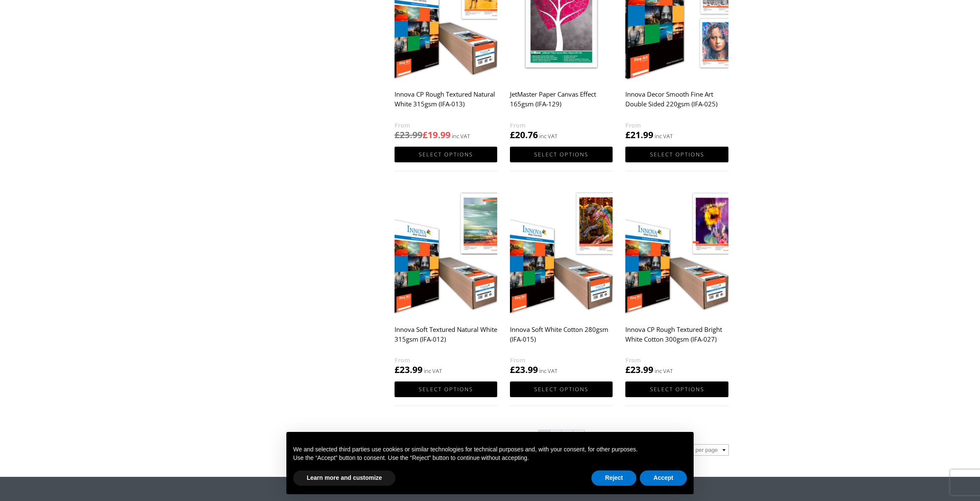 The image size is (980, 501). What do you see at coordinates (561, 251) in the screenshot?
I see `img: Innova Soft White Cotton 280gsm (IFA-015)` at bounding box center [561, 251].